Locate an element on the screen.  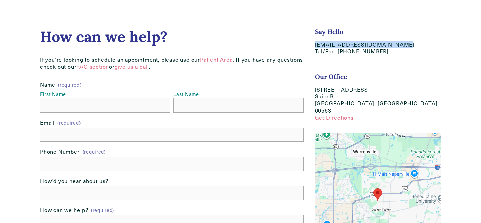
a: give us a call is located at coordinates (132, 67).